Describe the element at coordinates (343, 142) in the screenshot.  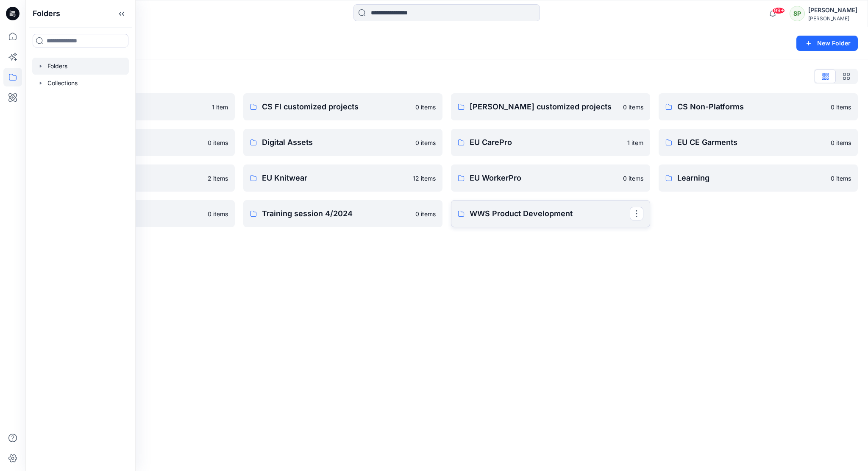
I see `a: Digital Assets0 items` at that location.